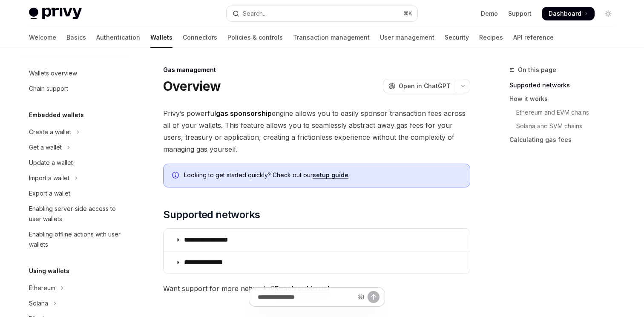  I want to click on span: Supported networks, so click(211, 215).